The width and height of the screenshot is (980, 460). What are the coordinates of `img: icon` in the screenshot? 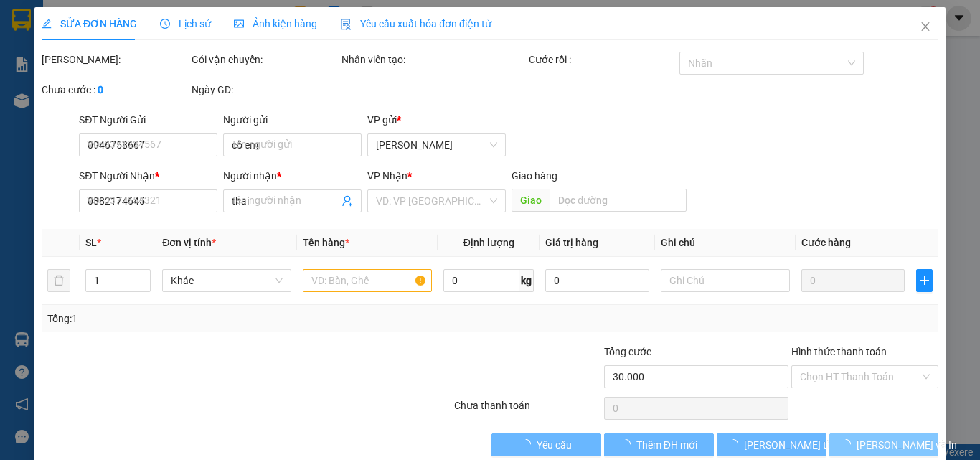 It's located at (346, 25).